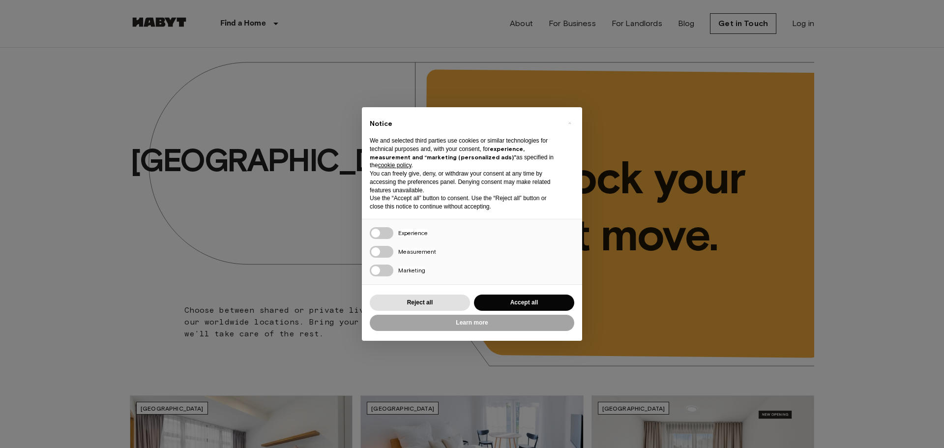 The height and width of the screenshot is (448, 944). I want to click on button: Accept all, so click(524, 302).